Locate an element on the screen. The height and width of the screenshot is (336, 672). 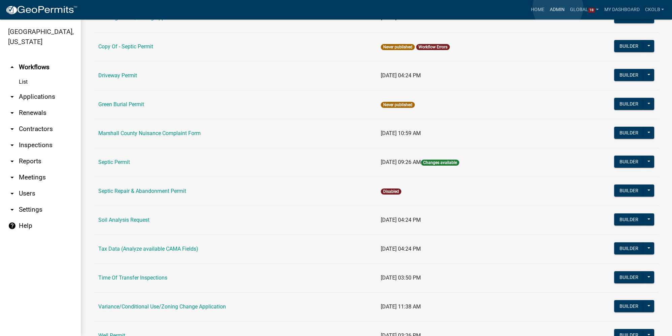
a: Green Burial Permit is located at coordinates (121, 104).